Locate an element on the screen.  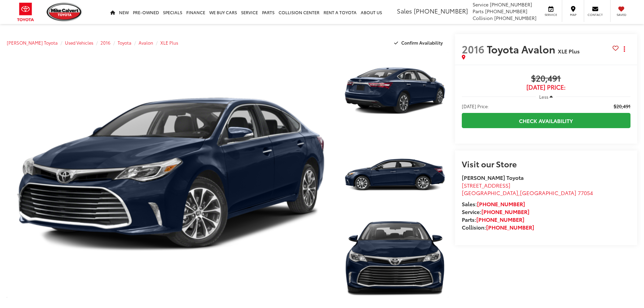
a: Used Vehicles is located at coordinates (79, 43).